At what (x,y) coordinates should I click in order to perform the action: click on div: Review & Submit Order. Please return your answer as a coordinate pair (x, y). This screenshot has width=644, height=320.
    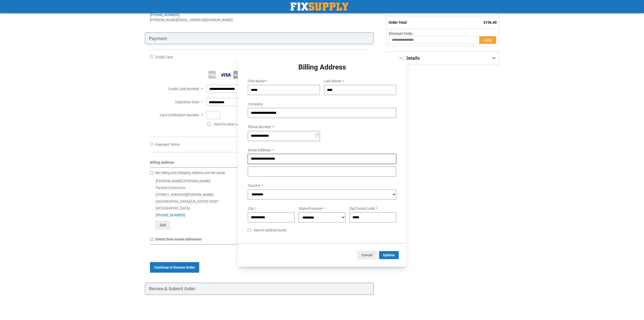
    Looking at the image, I should click on (259, 289).